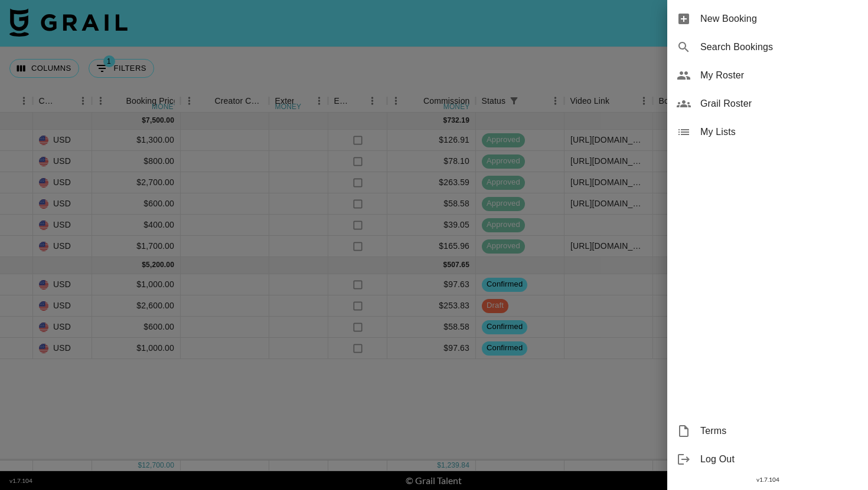 The width and height of the screenshot is (868, 490). I want to click on span: Log Out, so click(779, 459).